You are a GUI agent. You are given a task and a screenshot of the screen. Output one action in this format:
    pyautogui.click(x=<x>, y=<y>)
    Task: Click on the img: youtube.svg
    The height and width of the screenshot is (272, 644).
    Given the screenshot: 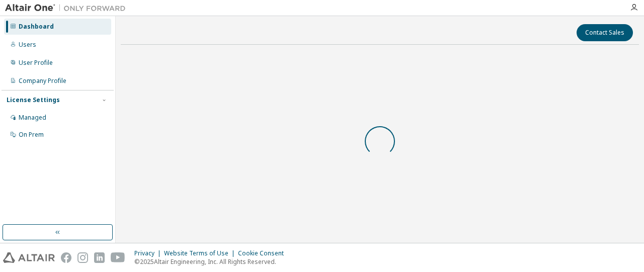 What is the action you would take?
    pyautogui.click(x=118, y=258)
    